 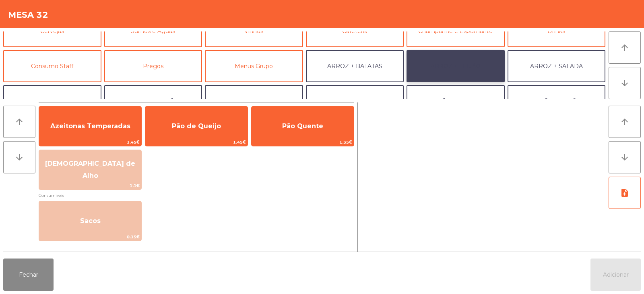 What do you see at coordinates (28, 274) in the screenshot?
I see `button: Fechar` at bounding box center [28, 274].